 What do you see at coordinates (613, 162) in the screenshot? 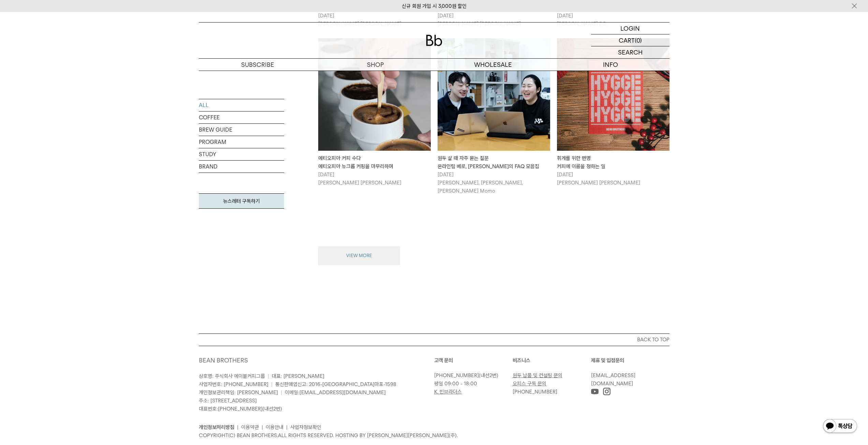
I see `div: 휘게를 위한 변명 커피에 이름을 정하는 일` at bounding box center [613, 162].